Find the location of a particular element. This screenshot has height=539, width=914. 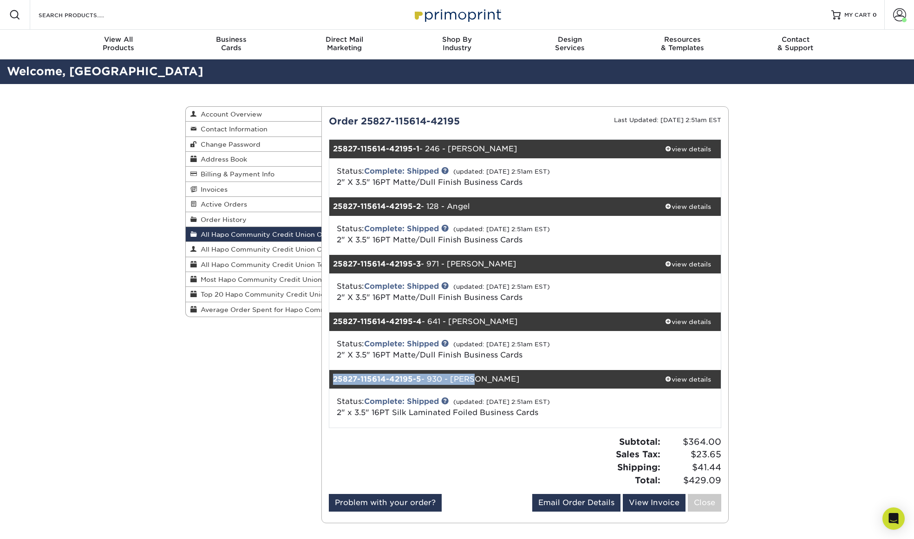

div: Marketing is located at coordinates (344, 44).